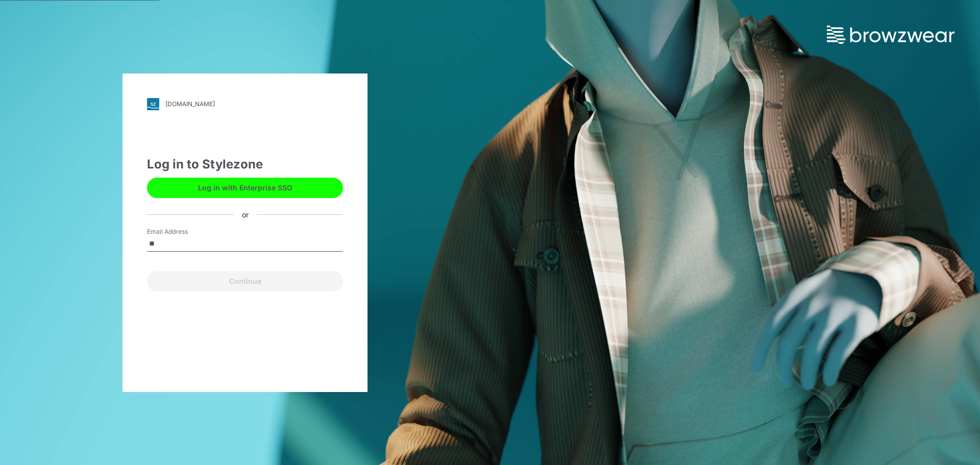  What do you see at coordinates (245, 164) in the screenshot?
I see `div: Log in to Stylezone` at bounding box center [245, 164].